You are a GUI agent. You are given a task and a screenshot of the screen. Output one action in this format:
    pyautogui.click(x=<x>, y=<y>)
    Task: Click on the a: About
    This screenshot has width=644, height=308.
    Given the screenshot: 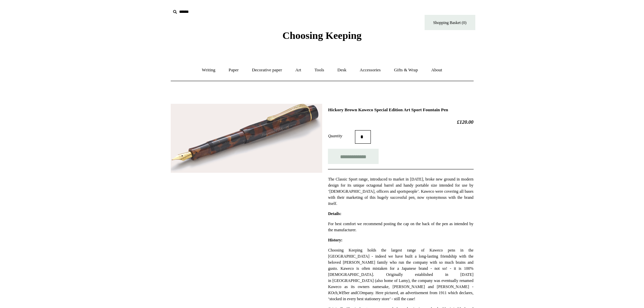 What is the action you would take?
    pyautogui.click(x=436, y=70)
    